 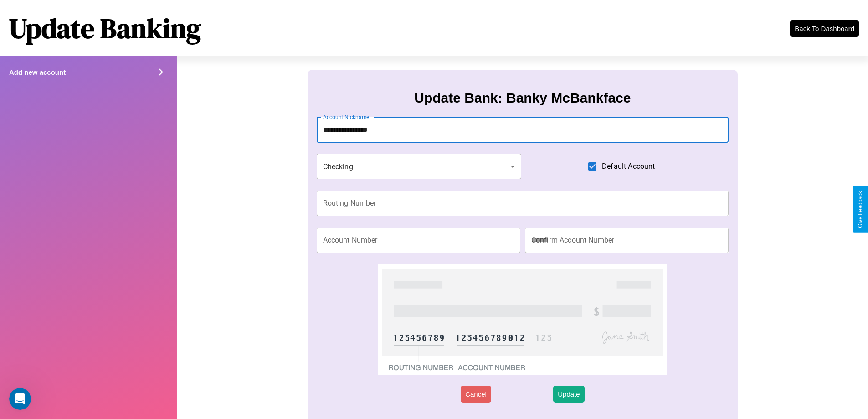 I want to click on h4: Add new account, so click(x=37, y=72).